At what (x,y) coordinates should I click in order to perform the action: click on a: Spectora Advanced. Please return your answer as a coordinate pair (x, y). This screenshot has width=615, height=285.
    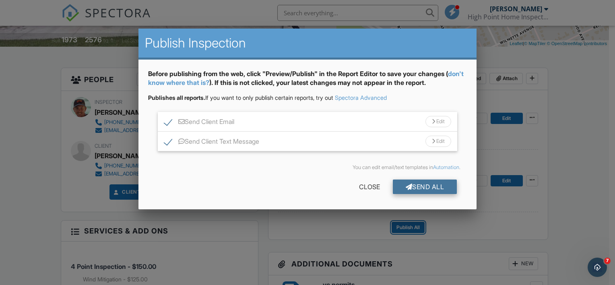
    Looking at the image, I should click on (361, 97).